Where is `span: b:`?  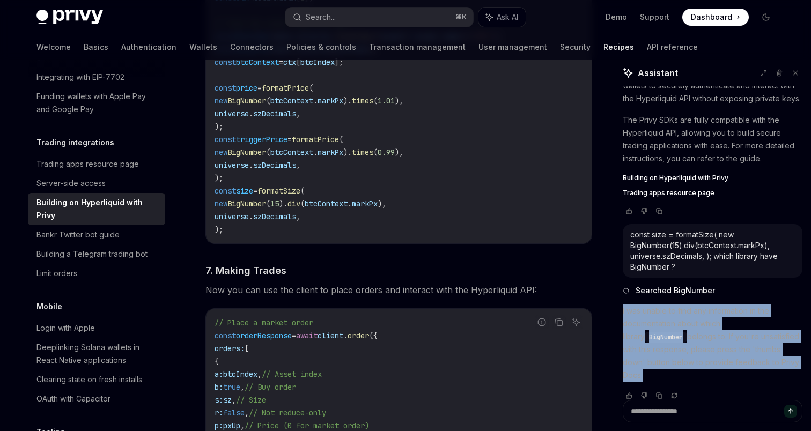 span: b: is located at coordinates (219, 387).